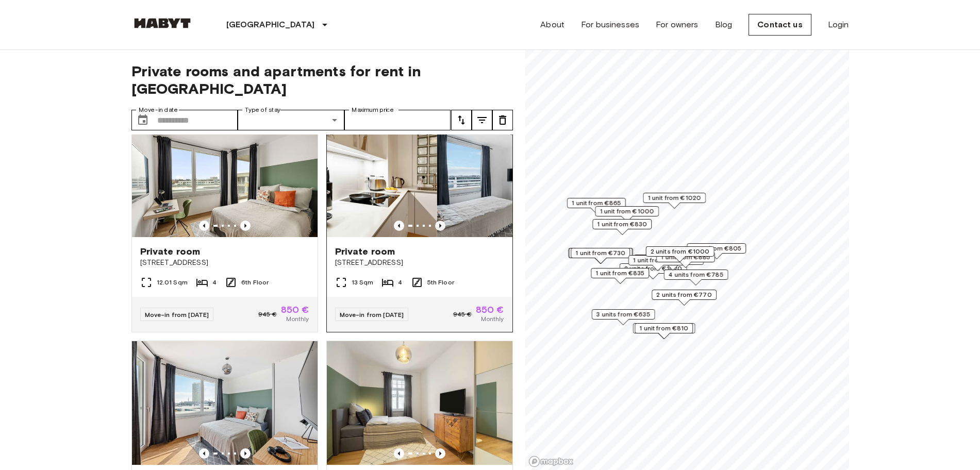 Image resolution: width=980 pixels, height=470 pixels. I want to click on font: 4 units from €785, so click(695, 274).